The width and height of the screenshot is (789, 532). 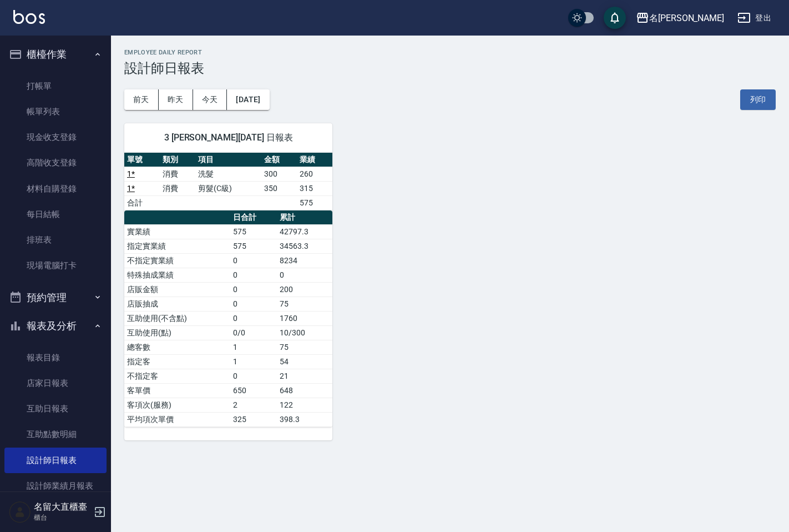 I want to click on td: 洗髮, so click(x=228, y=174).